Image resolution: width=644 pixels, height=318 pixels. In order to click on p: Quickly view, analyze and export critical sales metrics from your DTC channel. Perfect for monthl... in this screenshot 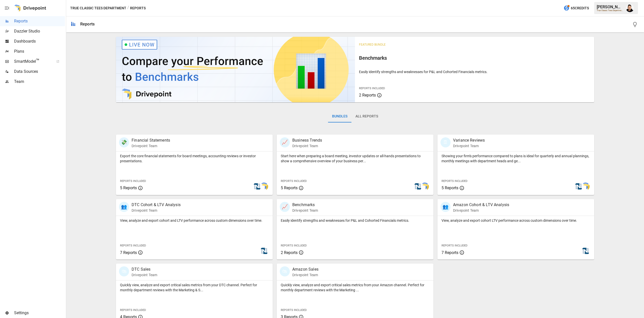, I will do `click(194, 287)`.